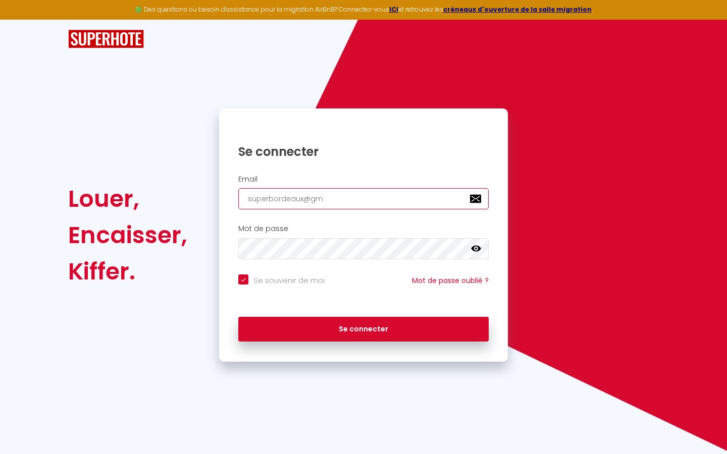 The width and height of the screenshot is (727, 454). I want to click on h1: Se connecter, so click(363, 151).